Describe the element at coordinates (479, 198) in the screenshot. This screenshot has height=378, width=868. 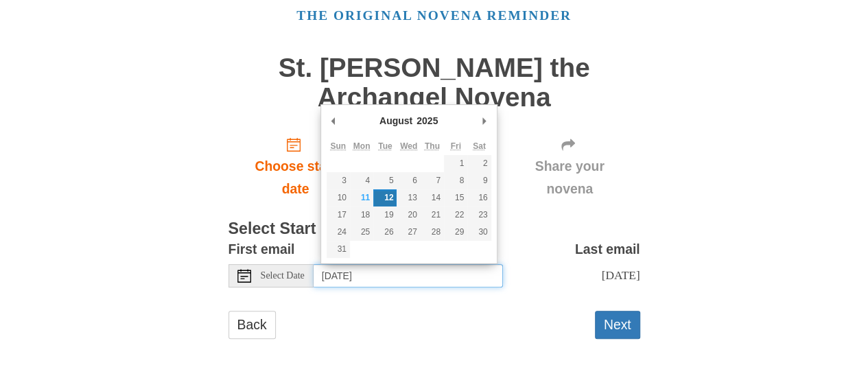
I see `button: 16` at that location.